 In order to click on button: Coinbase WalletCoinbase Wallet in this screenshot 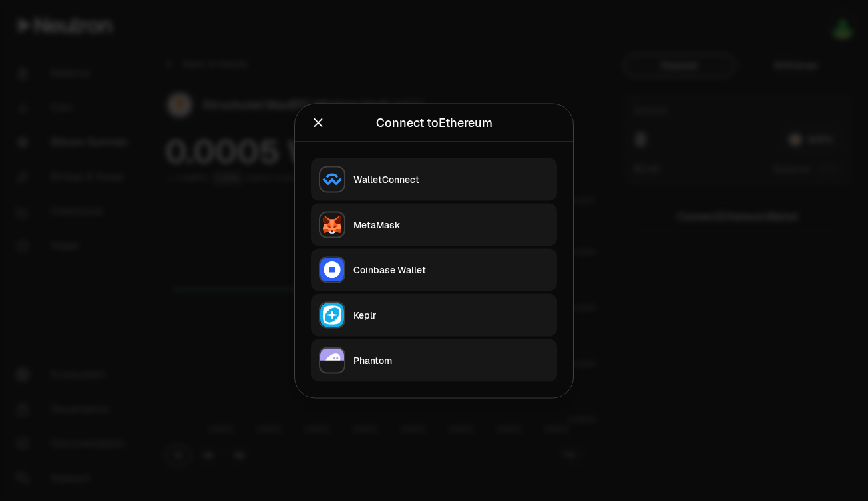, I will do `click(434, 270)`.